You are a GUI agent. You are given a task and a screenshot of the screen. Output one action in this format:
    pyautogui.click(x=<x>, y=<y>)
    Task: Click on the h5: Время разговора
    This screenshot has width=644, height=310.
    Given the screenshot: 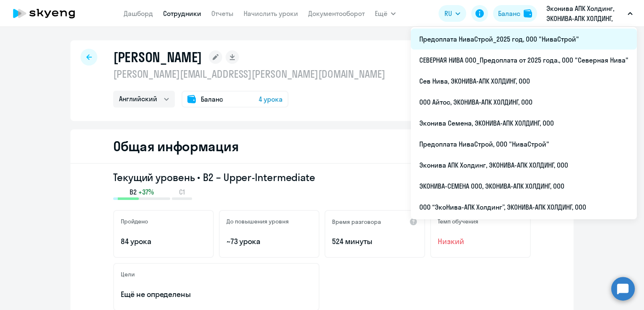 What is the action you would take?
    pyautogui.click(x=357, y=222)
    